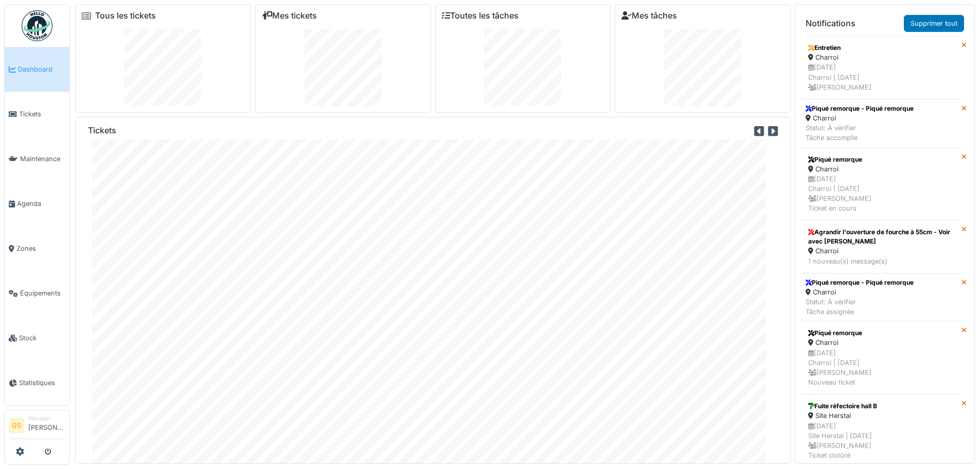 This screenshot has height=469, width=980. Describe the element at coordinates (42, 69) in the screenshot. I see `span: Dashboard` at that location.